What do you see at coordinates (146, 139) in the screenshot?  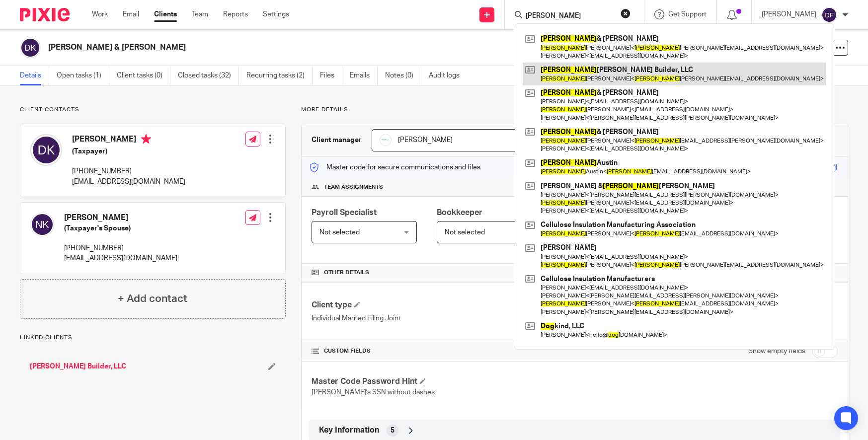 I see `i: Primary` at bounding box center [146, 139].